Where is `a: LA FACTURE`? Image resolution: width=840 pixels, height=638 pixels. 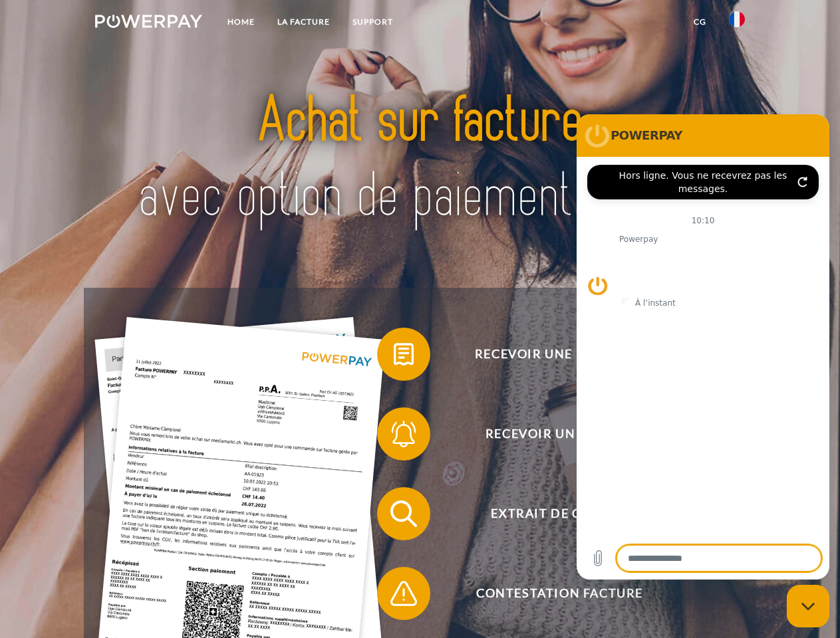
a: LA FACTURE is located at coordinates (303, 22).